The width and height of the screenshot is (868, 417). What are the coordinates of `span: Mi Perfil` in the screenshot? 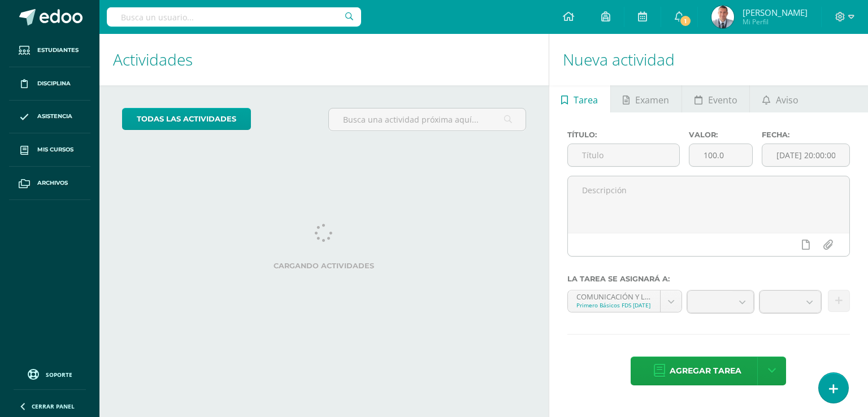 It's located at (775, 21).